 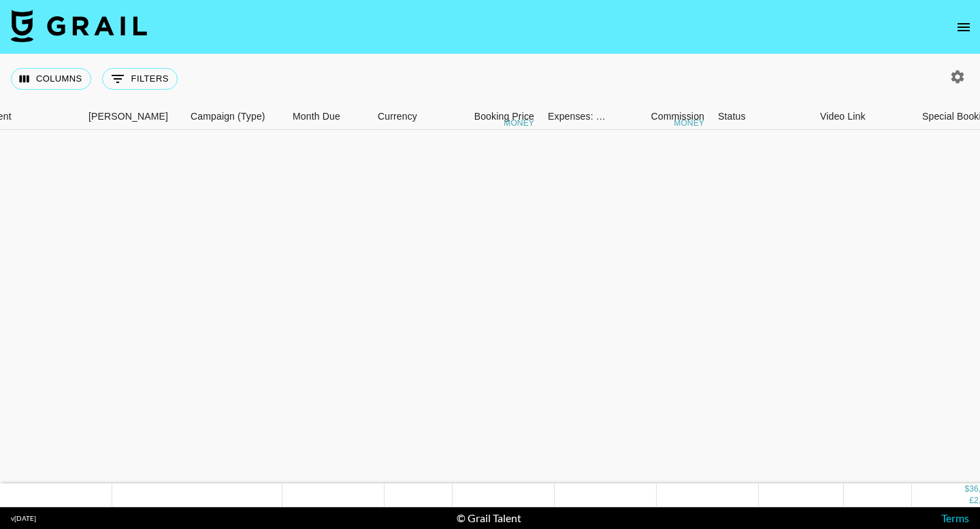 What do you see at coordinates (677, 116) in the screenshot?
I see `div: Commission` at bounding box center [677, 116].